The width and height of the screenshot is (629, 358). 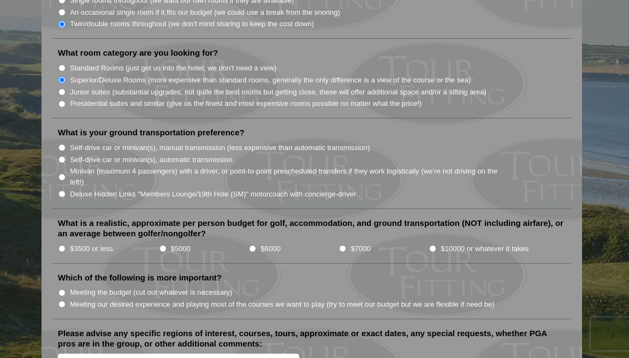 What do you see at coordinates (361, 249) in the screenshot?
I see `label: $7000` at bounding box center [361, 249].